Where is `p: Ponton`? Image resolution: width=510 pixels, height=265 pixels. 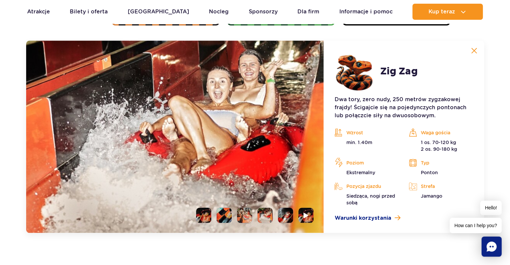 p: Ponton is located at coordinates (441, 173).